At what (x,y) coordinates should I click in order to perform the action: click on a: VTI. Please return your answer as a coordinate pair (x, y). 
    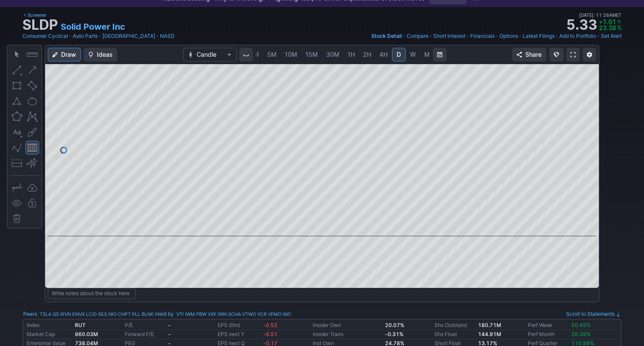
    Looking at the image, I should click on (180, 314).